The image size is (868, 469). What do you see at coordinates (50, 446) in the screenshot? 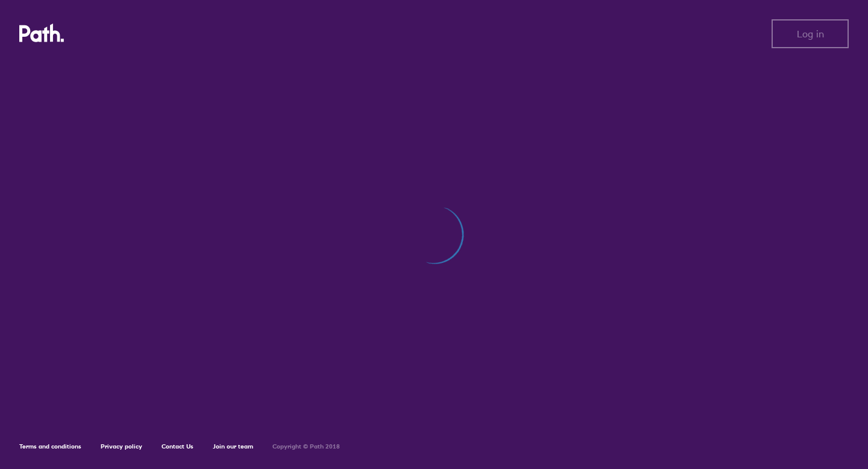
I see `a: Terms and conditions` at bounding box center [50, 446].